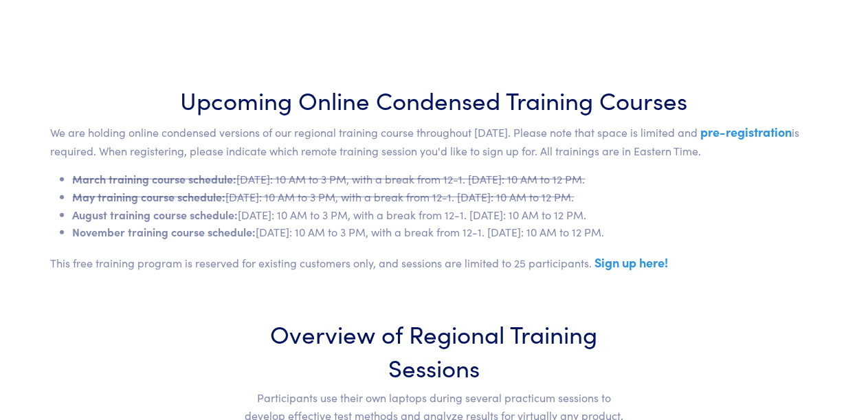 The width and height of the screenshot is (868, 420). Describe the element at coordinates (156, 214) in the screenshot. I see `span: August training course schedule:` at that location.